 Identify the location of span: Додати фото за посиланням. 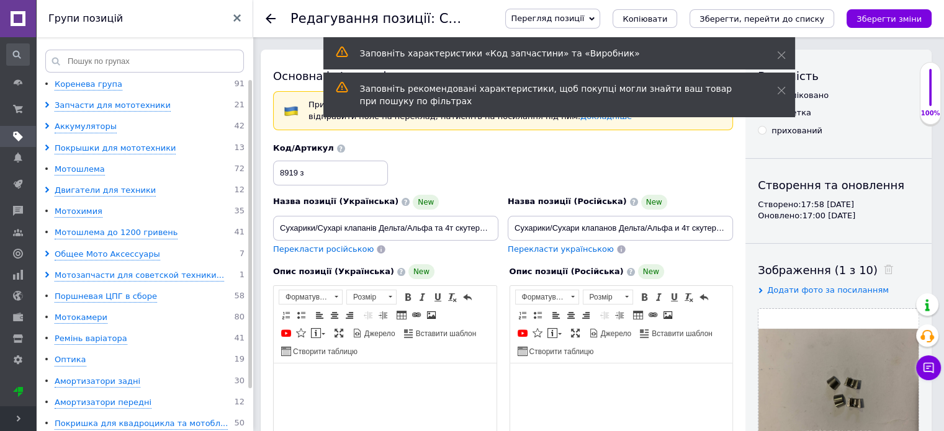
(828, 290).